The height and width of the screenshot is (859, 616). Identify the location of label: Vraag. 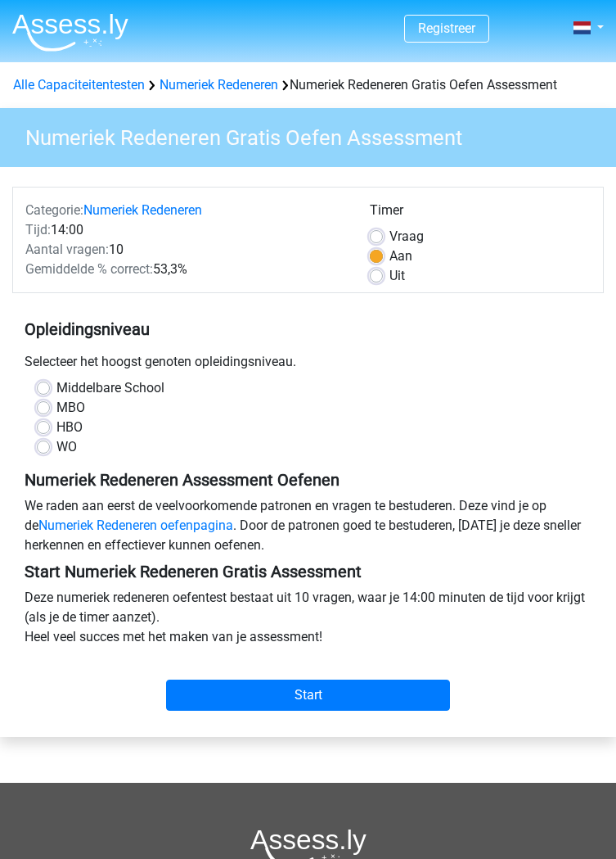
(407, 237).